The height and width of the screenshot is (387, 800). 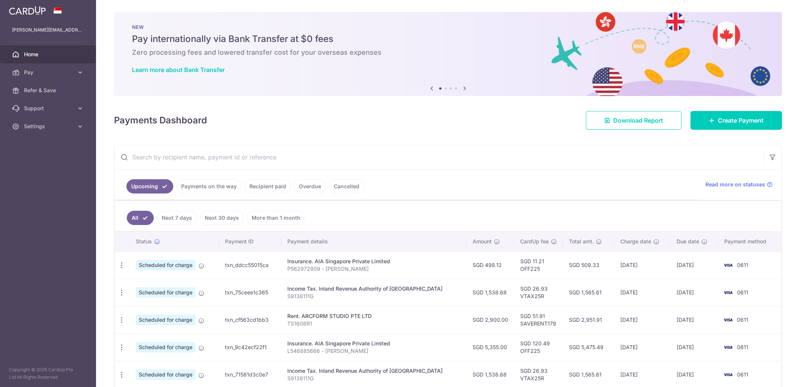 What do you see at coordinates (49, 108) in the screenshot?
I see `span: Support` at bounding box center [49, 108].